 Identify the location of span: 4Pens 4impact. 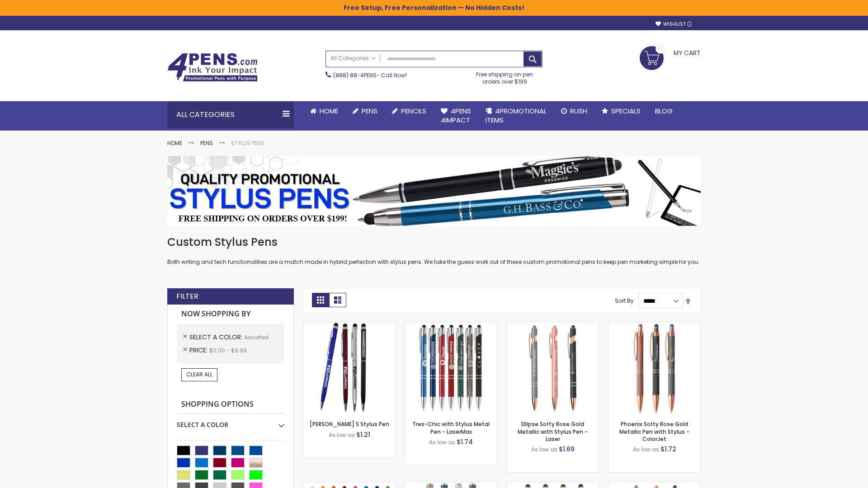
(455, 115).